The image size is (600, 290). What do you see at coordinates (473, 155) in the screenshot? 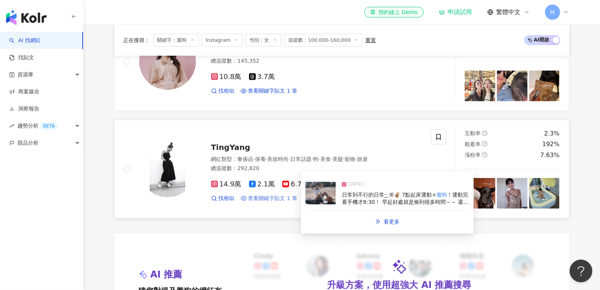
I see `span: 漲粉率` at bounding box center [473, 155].